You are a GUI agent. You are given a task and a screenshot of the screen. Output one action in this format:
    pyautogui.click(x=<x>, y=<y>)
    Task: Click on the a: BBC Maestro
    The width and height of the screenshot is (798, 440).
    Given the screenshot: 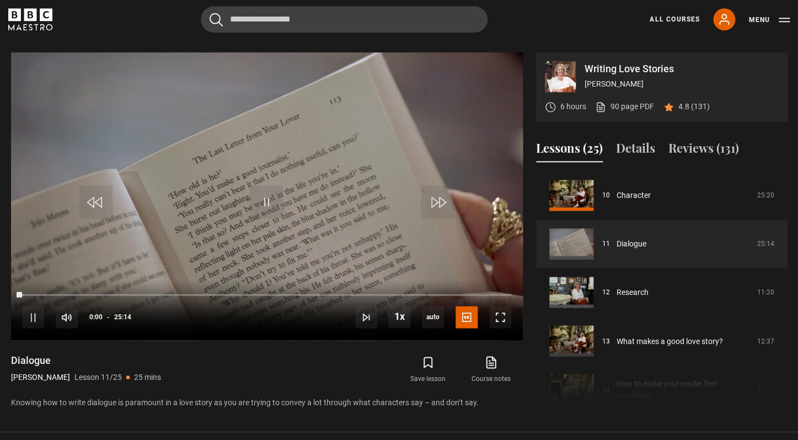 What is the action you would take?
    pyautogui.click(x=30, y=19)
    